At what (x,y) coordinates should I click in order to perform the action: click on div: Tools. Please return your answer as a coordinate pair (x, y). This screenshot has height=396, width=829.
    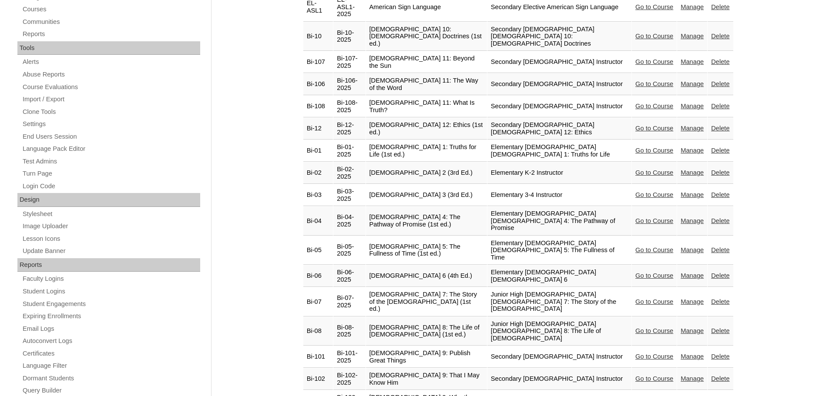
    Looking at the image, I should click on (109, 48).